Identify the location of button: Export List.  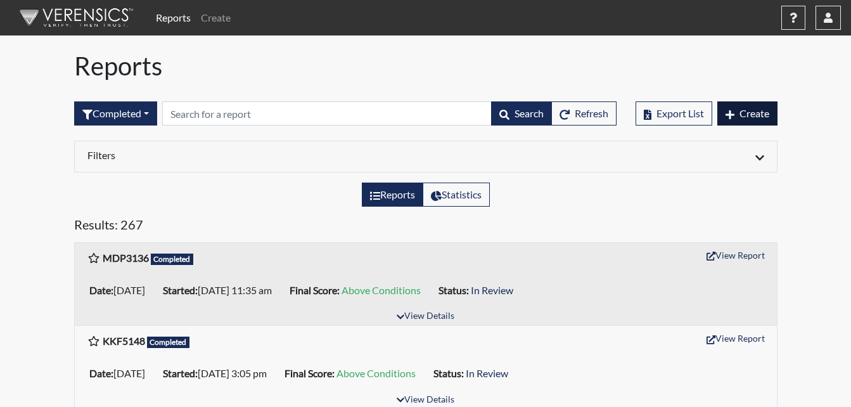
(674, 113).